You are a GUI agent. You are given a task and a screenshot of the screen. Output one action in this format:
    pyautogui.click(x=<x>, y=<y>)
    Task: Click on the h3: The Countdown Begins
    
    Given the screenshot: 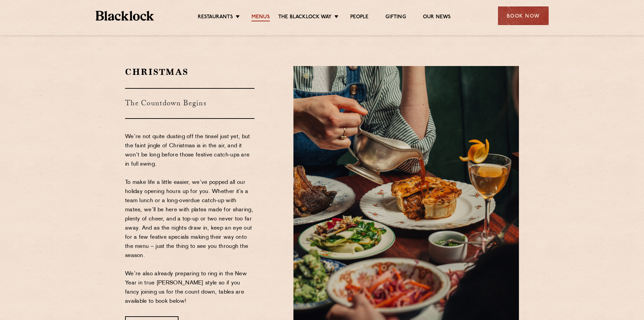 What is the action you would take?
    pyautogui.click(x=189, y=103)
    